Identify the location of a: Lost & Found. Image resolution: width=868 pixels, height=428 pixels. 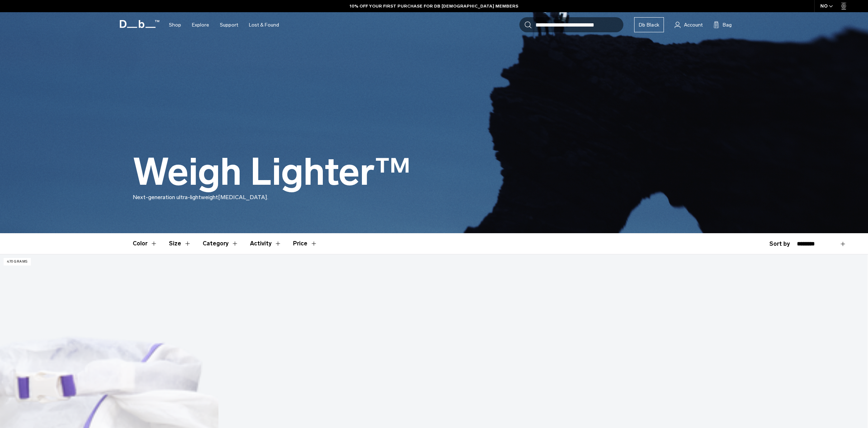
(264, 25).